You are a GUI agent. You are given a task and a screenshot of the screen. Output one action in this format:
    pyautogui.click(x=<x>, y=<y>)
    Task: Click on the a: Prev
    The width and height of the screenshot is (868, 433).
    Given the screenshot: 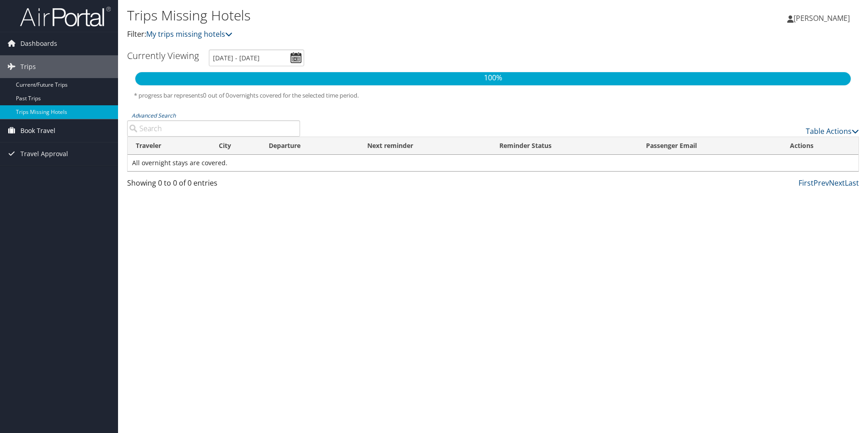 What is the action you would take?
    pyautogui.click(x=821, y=183)
    